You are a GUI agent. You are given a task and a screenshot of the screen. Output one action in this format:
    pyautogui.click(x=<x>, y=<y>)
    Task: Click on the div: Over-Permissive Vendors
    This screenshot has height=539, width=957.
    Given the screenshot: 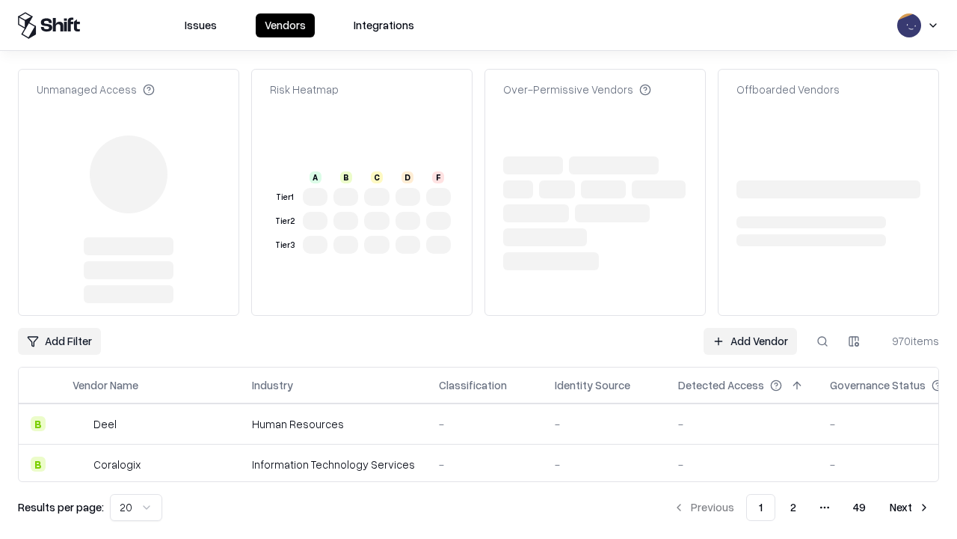 What is the action you would take?
    pyautogui.click(x=577, y=89)
    